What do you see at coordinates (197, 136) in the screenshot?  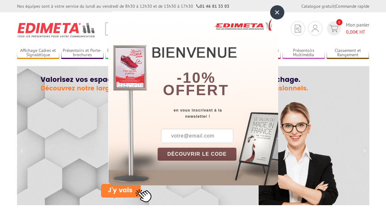 I see `input: votre@email.com` at bounding box center [197, 136].